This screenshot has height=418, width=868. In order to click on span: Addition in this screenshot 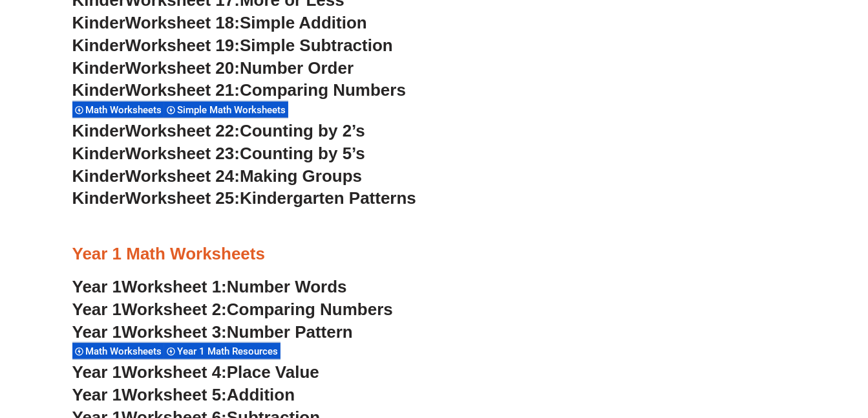, I will do `click(260, 394)`.